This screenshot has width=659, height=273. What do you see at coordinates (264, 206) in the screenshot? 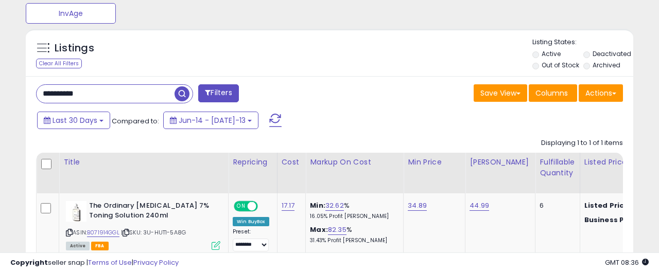
I see `span: OFF` at bounding box center [264, 206].